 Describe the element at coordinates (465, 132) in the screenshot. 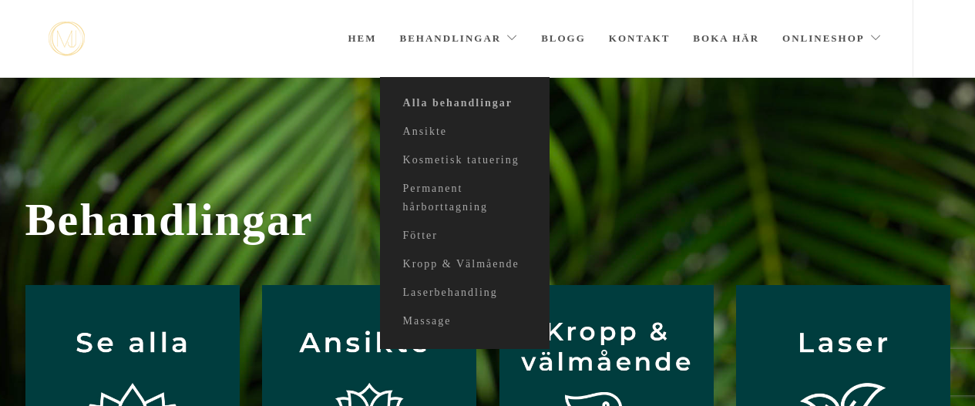

I see `a: Ansikte` at that location.